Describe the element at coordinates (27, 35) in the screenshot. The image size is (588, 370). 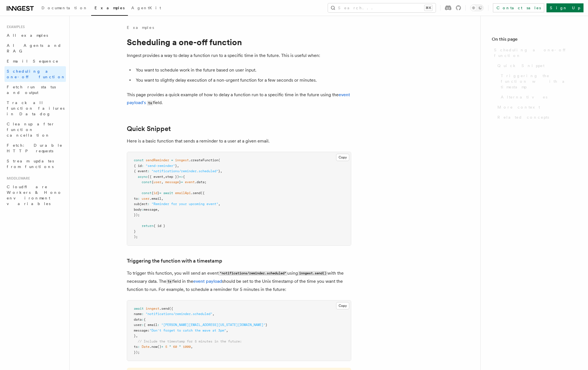
I see `span: All examples` at that location.